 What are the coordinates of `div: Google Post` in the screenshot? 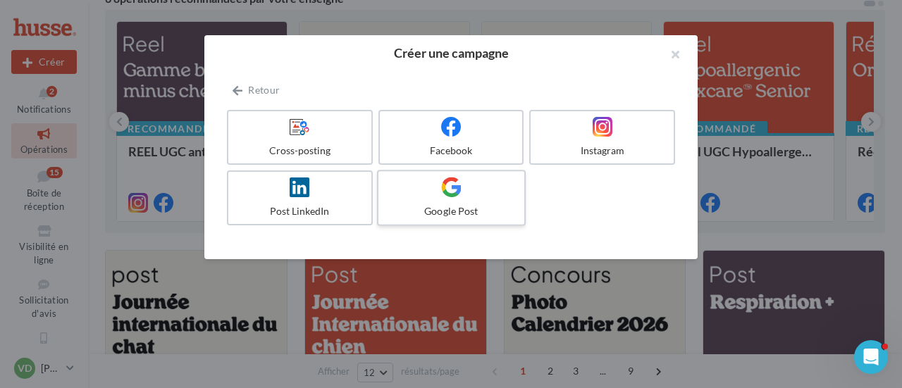 It's located at (451, 211).